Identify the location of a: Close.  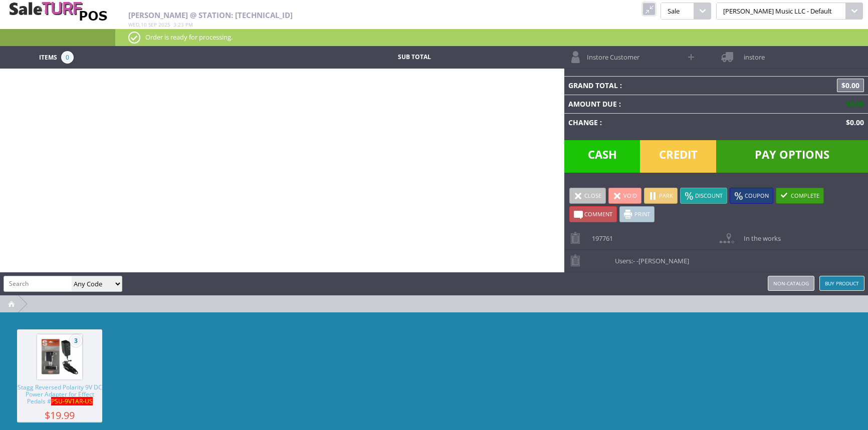
(587, 196).